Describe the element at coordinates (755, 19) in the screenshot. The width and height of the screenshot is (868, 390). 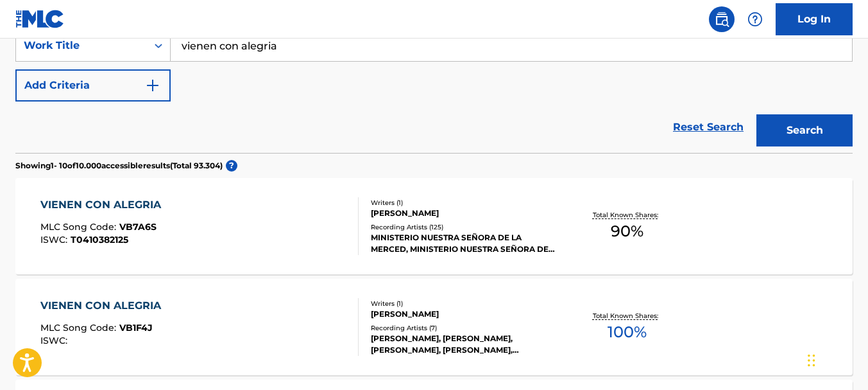
I see `img: help` at that location.